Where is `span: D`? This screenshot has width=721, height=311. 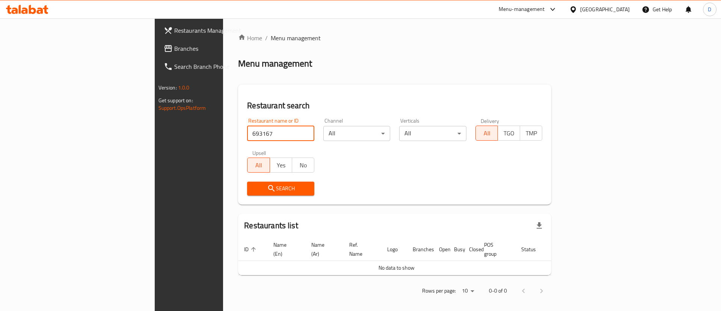
span: D is located at coordinates (710, 9).